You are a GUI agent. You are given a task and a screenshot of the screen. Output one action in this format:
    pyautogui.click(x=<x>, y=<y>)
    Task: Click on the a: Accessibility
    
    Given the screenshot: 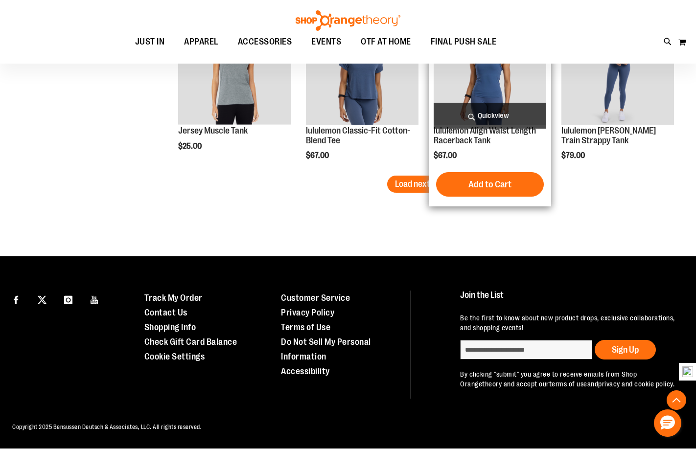 What is the action you would take?
    pyautogui.click(x=305, y=371)
    